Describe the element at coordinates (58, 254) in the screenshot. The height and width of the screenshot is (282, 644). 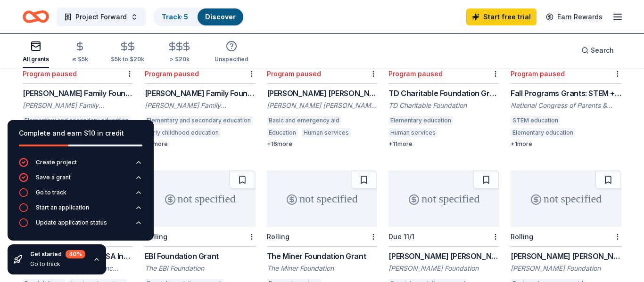
I see `div: Get started` at that location.